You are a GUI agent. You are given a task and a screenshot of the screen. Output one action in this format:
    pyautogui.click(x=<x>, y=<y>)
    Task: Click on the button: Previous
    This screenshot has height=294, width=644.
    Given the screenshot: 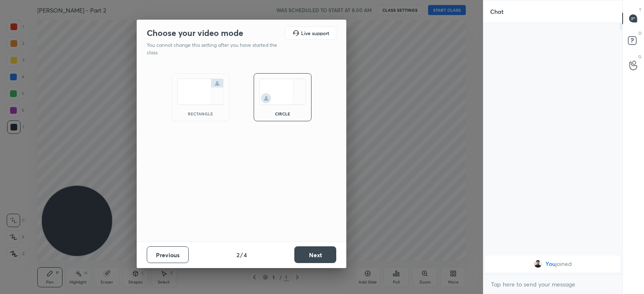 What is the action you would take?
    pyautogui.click(x=168, y=255)
    